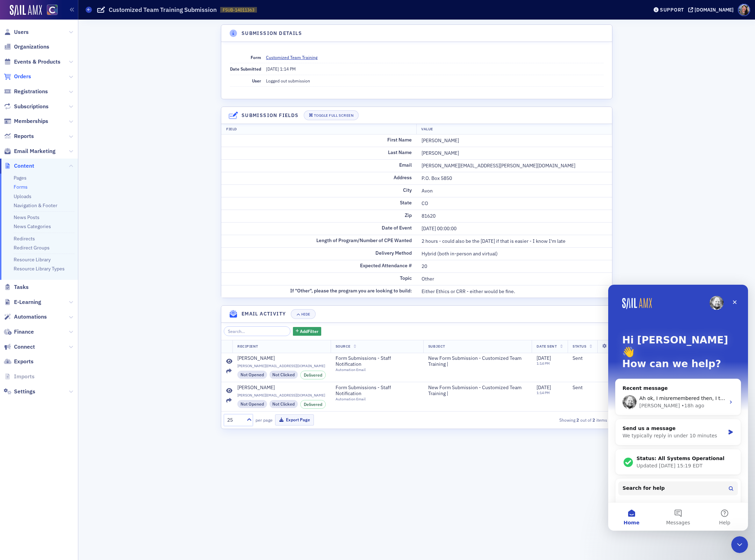 The height and width of the screenshot is (560, 755). What do you see at coordinates (24, 136) in the screenshot?
I see `span: Reports` at bounding box center [24, 136].